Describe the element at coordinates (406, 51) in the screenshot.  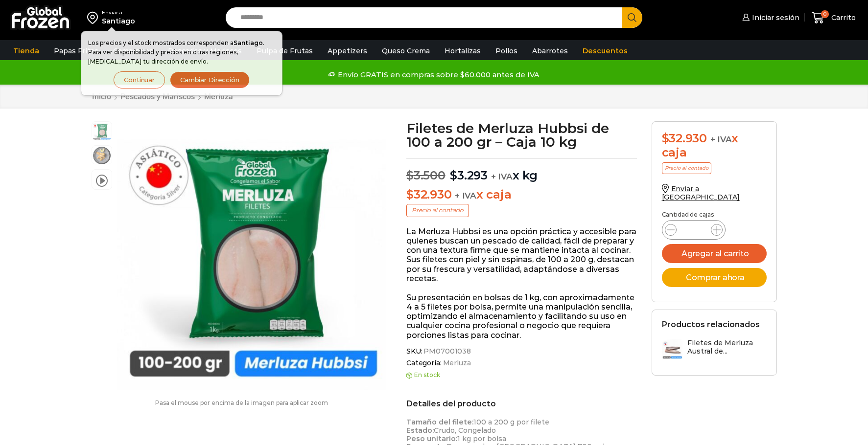
I see `a: Queso Crema` at that location.